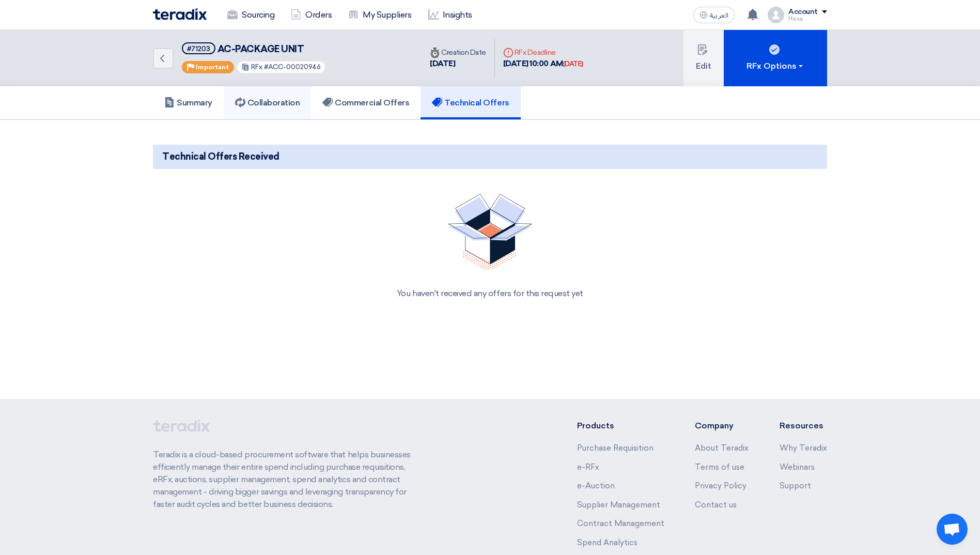  I want to click on a: Open chat, so click(952, 529).